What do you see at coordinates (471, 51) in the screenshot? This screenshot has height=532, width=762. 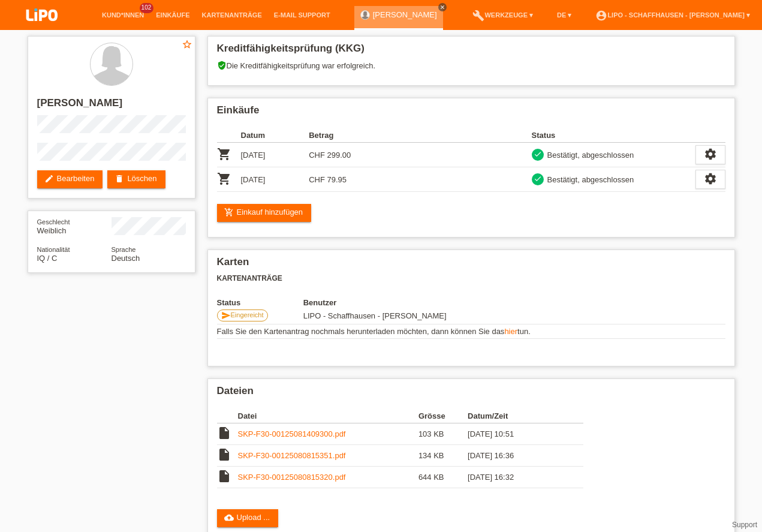 I see `h2: Kreditfähigkeitsprüfung (KKG)` at bounding box center [471, 51].